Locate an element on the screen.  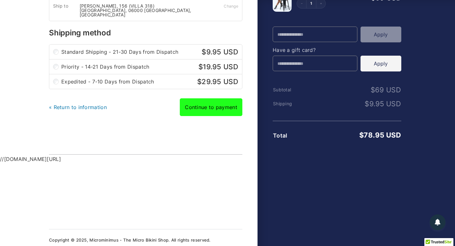
a: Edit is located at coordinates (311, 3).